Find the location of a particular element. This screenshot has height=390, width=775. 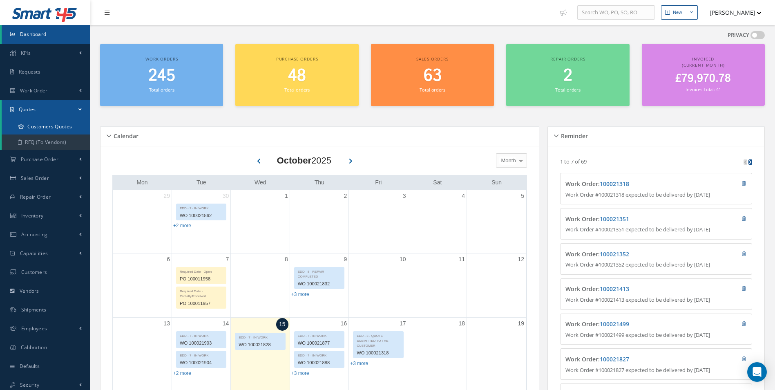

a: 100021499 is located at coordinates (614, 324).